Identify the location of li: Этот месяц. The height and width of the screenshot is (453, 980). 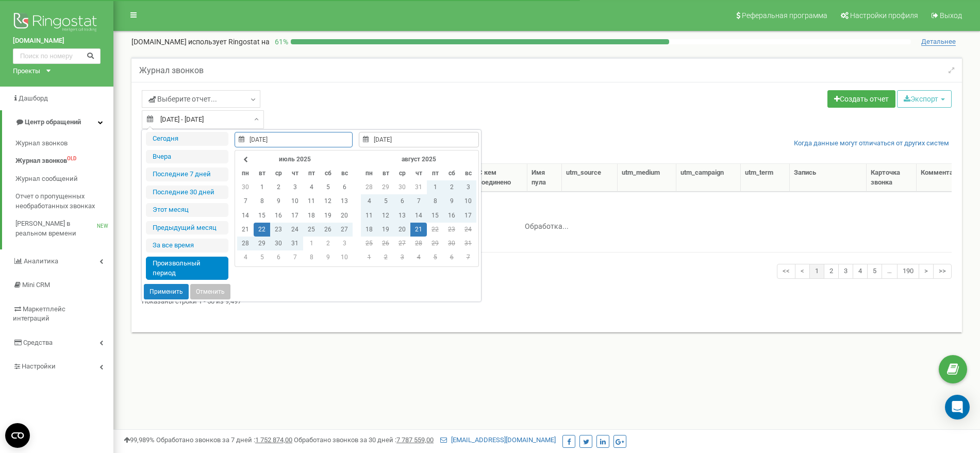
(187, 210).